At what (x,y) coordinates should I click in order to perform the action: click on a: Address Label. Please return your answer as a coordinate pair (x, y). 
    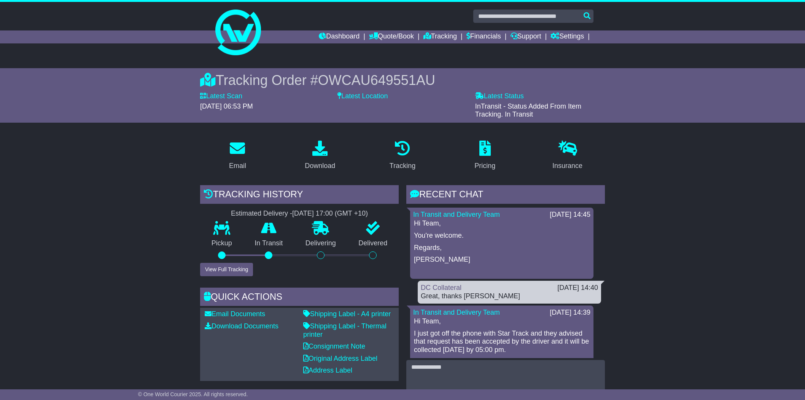
    Looking at the image, I should click on (328, 370).